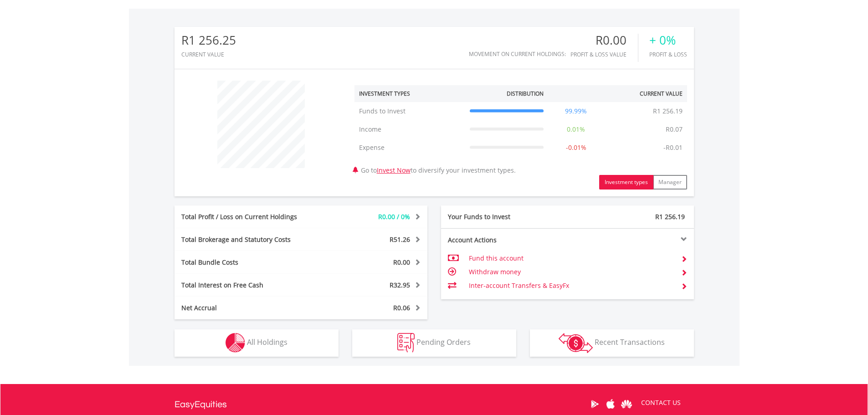 This screenshot has width=868, height=415. I want to click on div: + 0%, so click(668, 40).